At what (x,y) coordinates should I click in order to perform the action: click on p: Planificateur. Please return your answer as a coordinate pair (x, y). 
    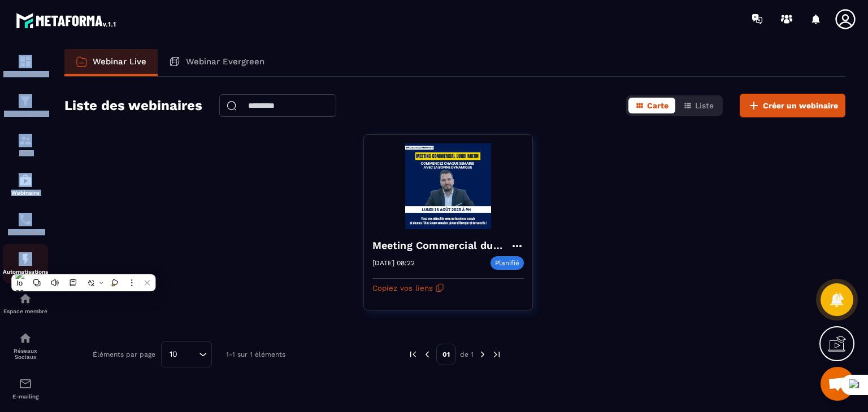
    Looking at the image, I should click on (25, 232).